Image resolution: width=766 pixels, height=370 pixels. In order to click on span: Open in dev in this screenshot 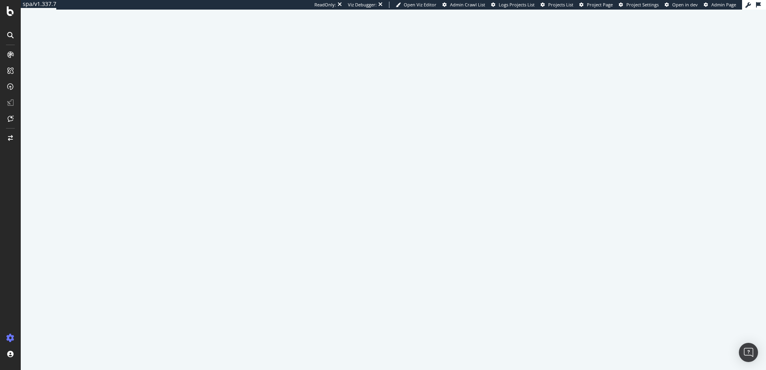, I will do `click(685, 4)`.